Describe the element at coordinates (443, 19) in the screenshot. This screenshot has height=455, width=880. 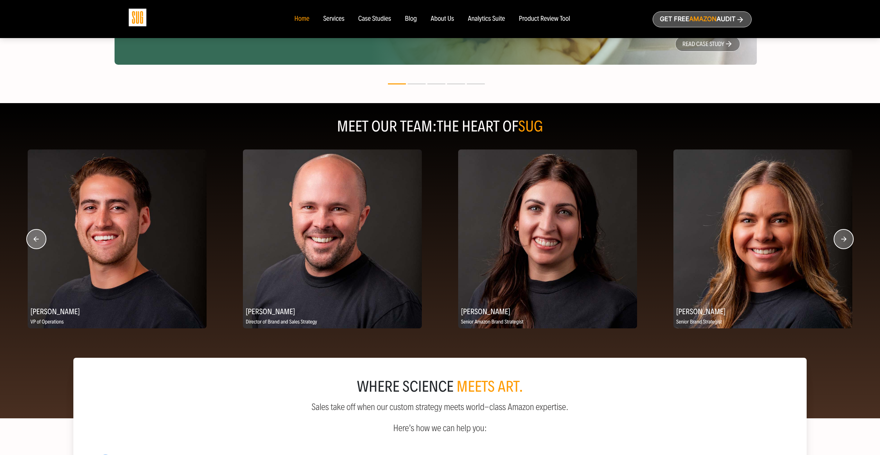
I see `a: About Us` at that location.